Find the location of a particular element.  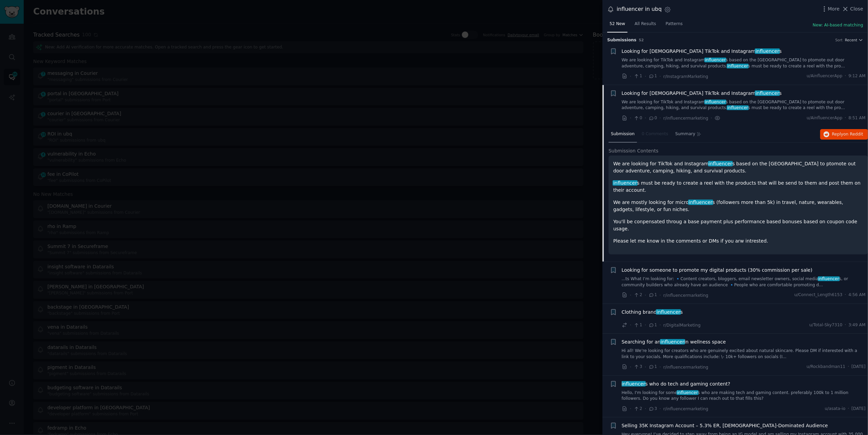

span: u/asata-io is located at coordinates (836, 409).